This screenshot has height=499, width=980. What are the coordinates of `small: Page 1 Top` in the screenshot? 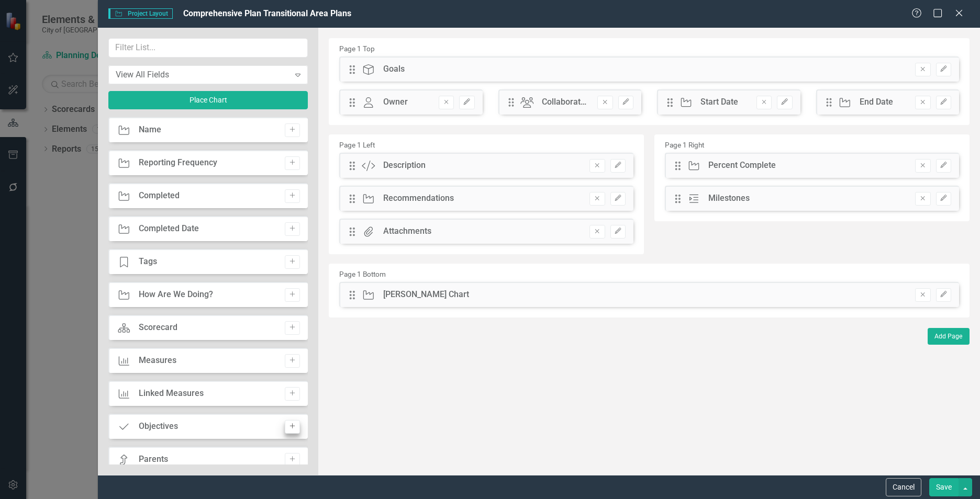 It's located at (357, 48).